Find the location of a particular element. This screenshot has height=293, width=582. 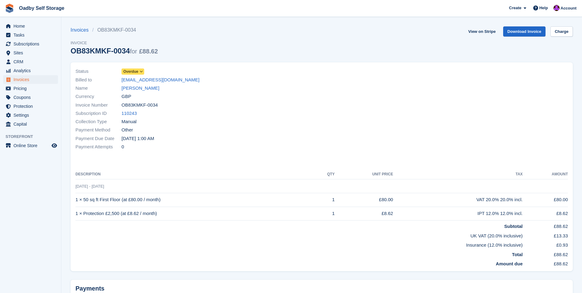

a: Download Invoice is located at coordinates (525, 31).